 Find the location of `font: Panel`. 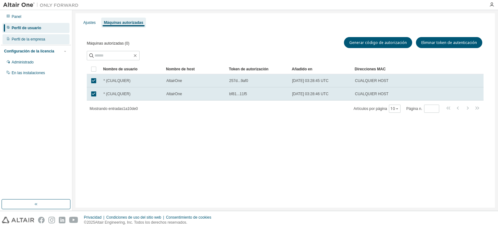

font: Panel is located at coordinates (16, 17).